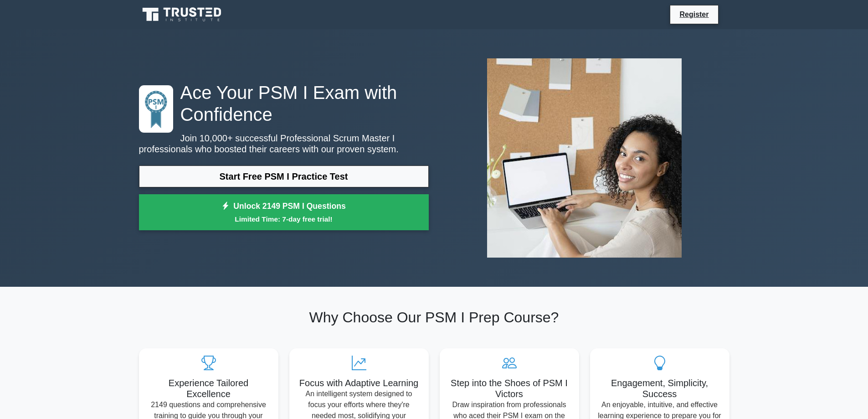  I want to click on a: Register, so click(694, 14).